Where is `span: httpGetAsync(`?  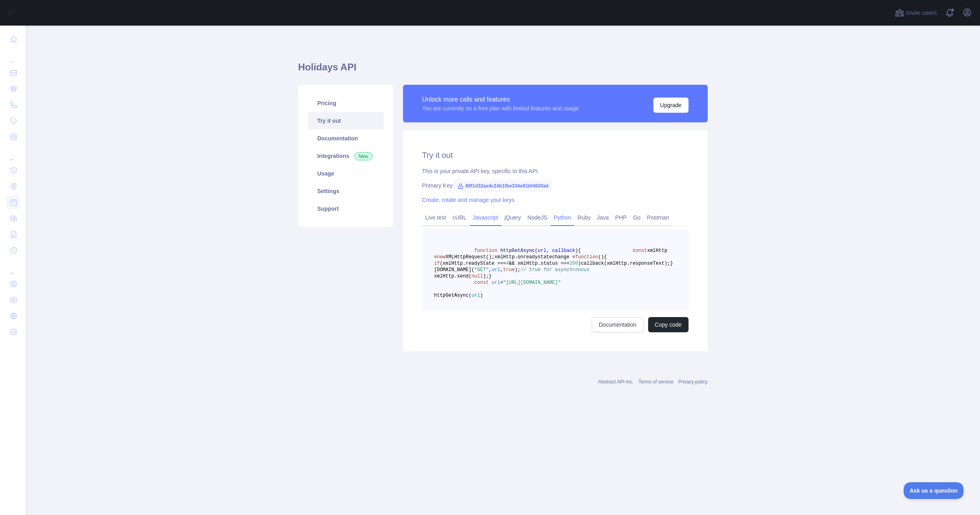
span: httpGetAsync( is located at coordinates (453, 296).